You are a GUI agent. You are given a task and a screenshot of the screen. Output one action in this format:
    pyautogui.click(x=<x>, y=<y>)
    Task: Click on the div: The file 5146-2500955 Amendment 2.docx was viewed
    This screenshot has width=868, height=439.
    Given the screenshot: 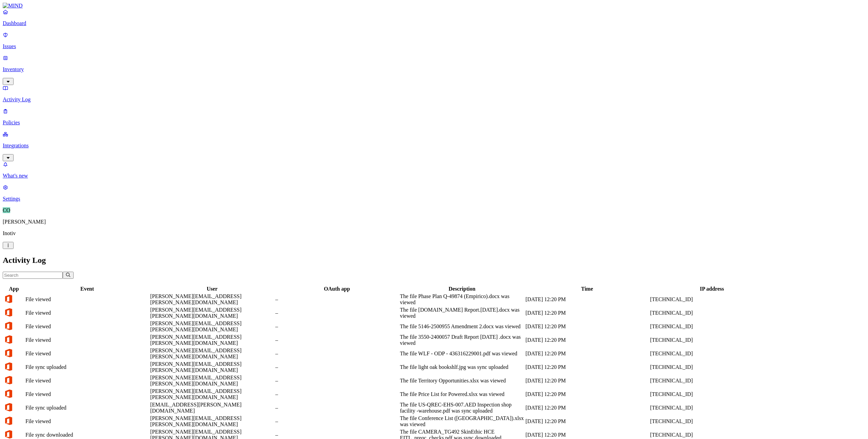 What is the action you would take?
    pyautogui.click(x=462, y=327)
    